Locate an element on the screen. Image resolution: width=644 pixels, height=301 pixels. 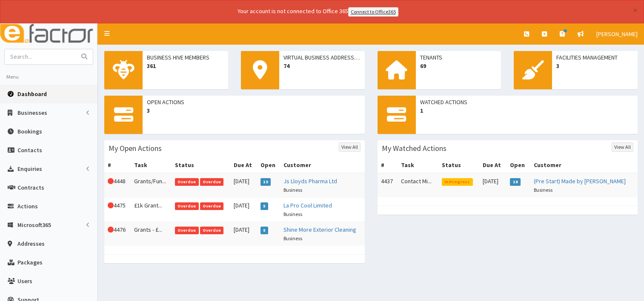
span: 18 is located at coordinates (515, 182).